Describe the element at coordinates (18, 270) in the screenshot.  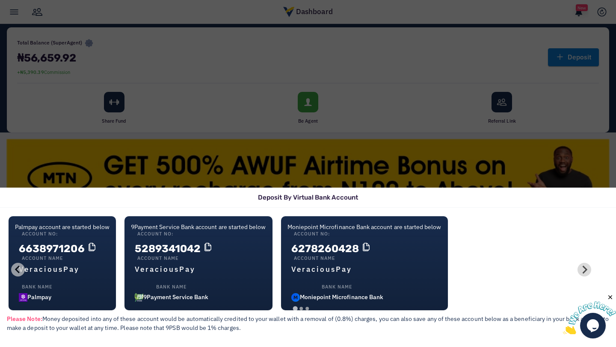
I see `button: Previous slide` at that location.